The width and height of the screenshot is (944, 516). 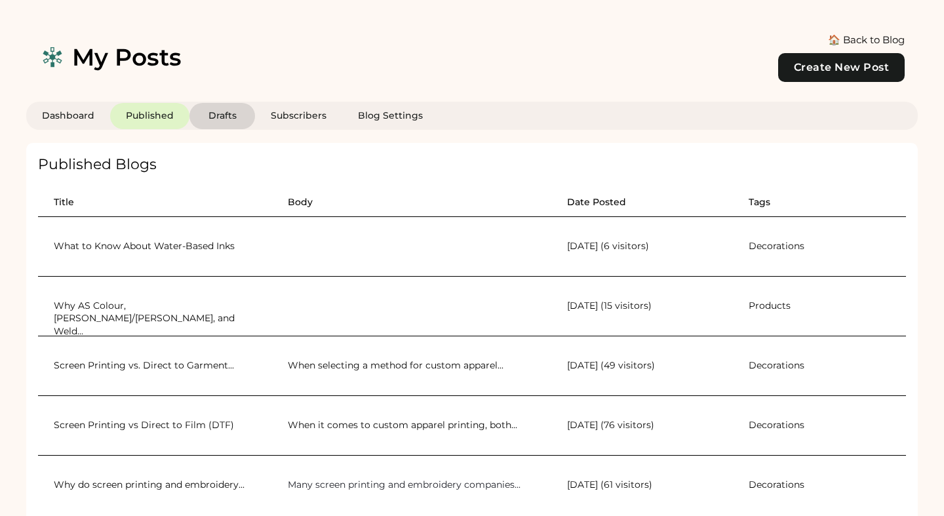 What do you see at coordinates (222, 116) in the screenshot?
I see `div: Drafts` at bounding box center [222, 116].